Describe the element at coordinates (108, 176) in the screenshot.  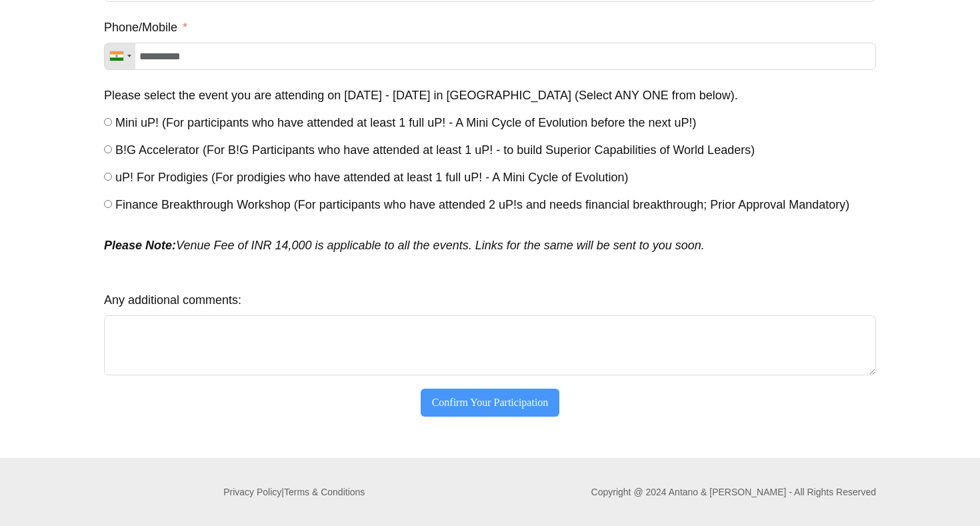
I see `input: uP! For Prodigies (For prodigies who have attended at least 1 full uP! - A Mini Cycle of Evolution)` at that location.